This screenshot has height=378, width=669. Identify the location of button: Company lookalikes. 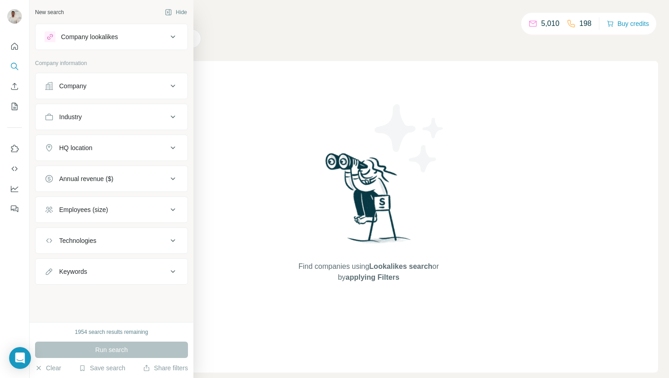
(111, 37).